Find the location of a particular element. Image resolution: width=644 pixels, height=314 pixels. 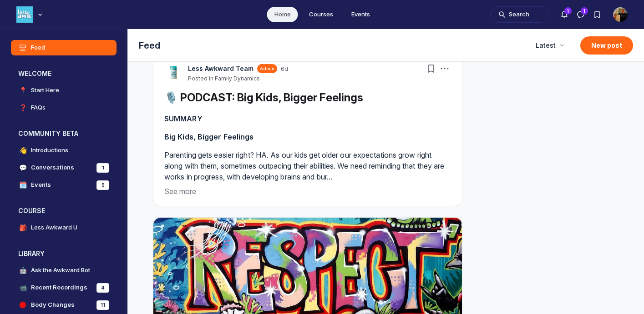

h3: COURSE is located at coordinates (31, 211).